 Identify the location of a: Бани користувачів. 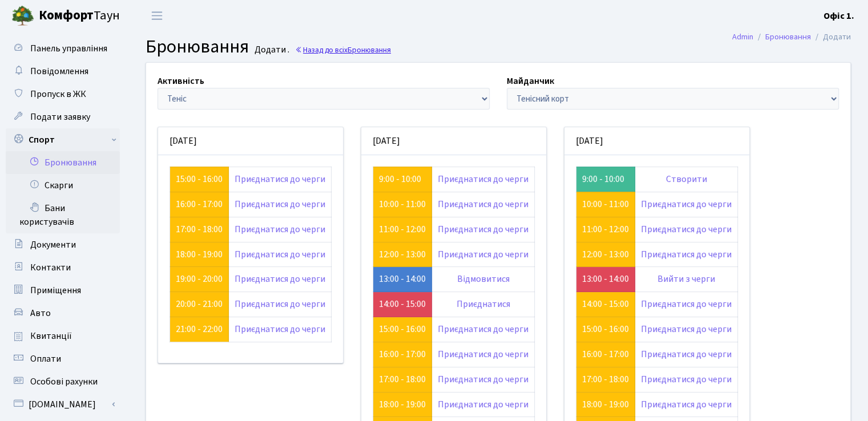
(63, 215).